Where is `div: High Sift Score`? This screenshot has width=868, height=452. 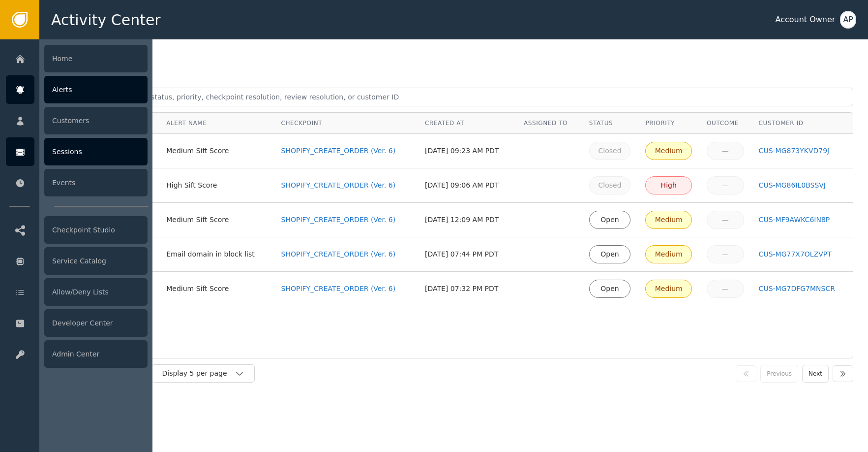 div: High Sift Score is located at coordinates (216, 186).